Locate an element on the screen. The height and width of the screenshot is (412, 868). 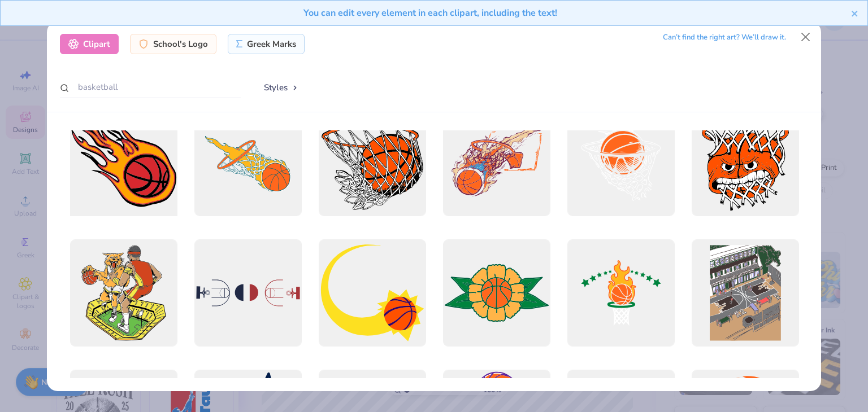
button: close is located at coordinates (856, 13).